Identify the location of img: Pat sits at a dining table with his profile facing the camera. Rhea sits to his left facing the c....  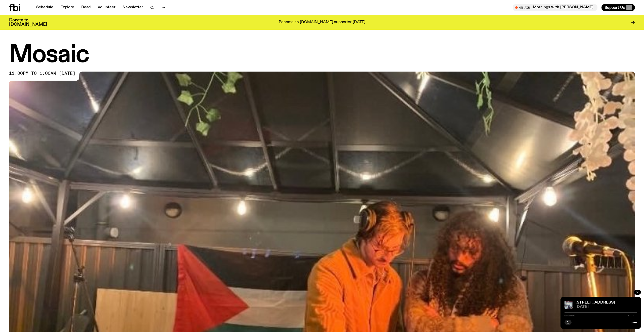
(568, 305).